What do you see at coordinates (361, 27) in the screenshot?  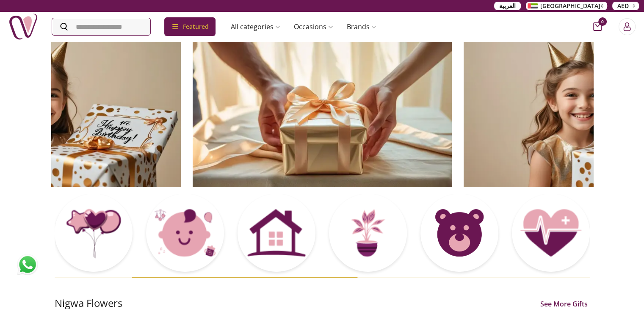 I see `a: Brands` at bounding box center [361, 27].